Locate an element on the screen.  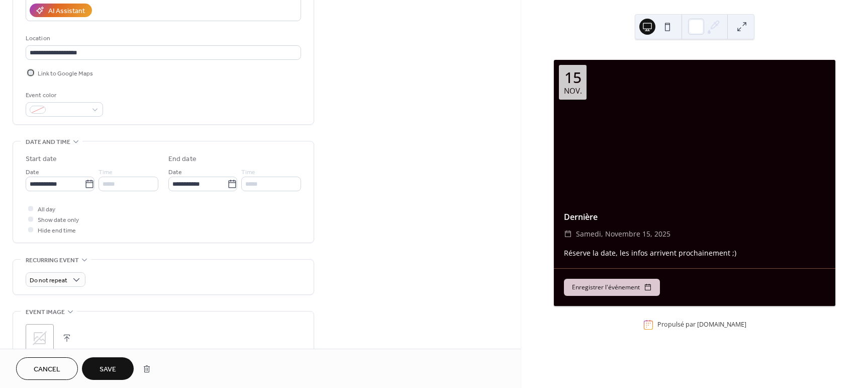
div: Start date is located at coordinates (41, 159).